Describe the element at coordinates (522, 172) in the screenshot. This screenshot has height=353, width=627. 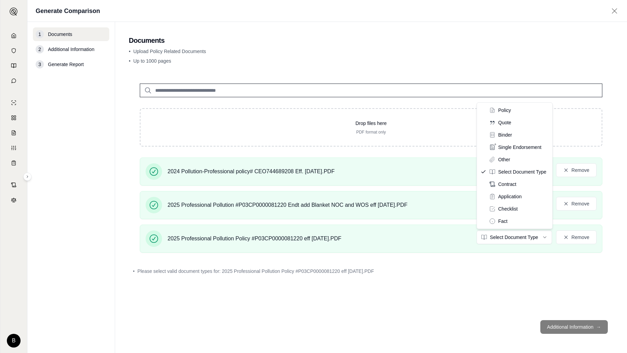
I see `span: Select Document Type` at that location.